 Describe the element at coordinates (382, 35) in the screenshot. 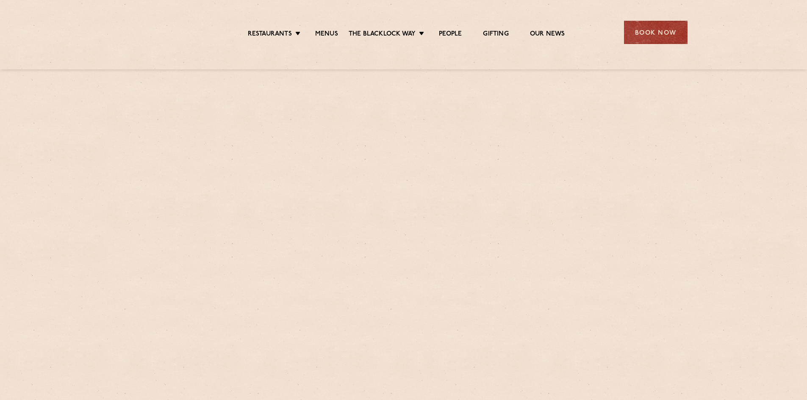

I see `a: The Blacklock Way` at that location.